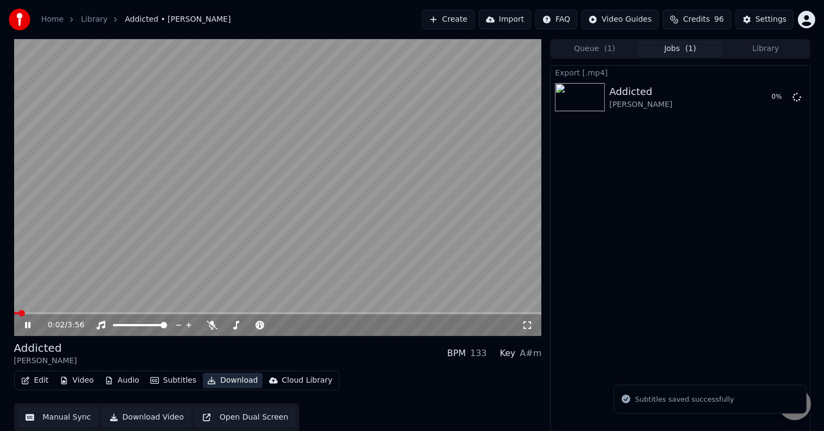  Describe the element at coordinates (94, 20) in the screenshot. I see `a: Library` at that location.